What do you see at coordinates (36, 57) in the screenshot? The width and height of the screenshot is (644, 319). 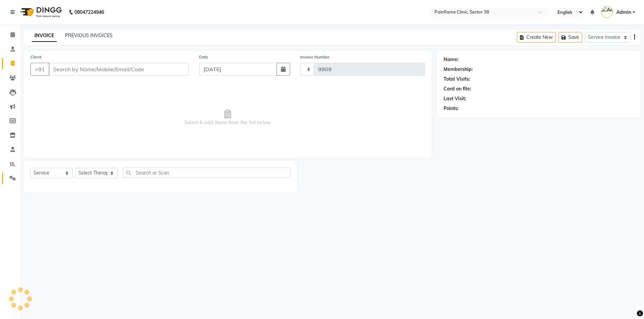 I see `label: Client` at bounding box center [36, 57].